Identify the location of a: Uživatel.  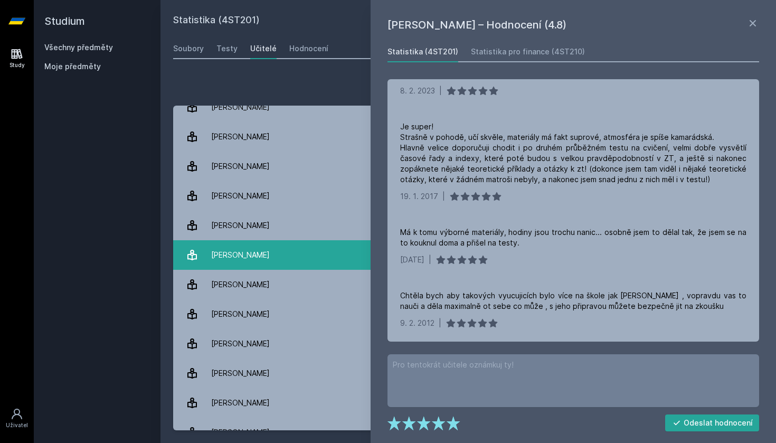
(17, 418).